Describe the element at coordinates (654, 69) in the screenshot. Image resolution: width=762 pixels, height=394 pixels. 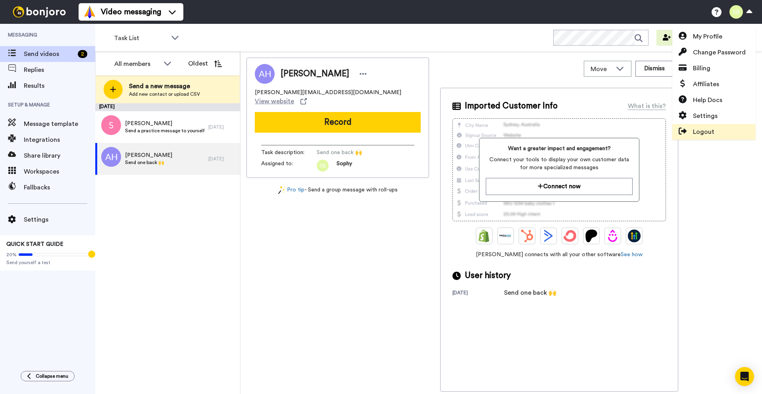
I see `button: Dismiss` at that location.